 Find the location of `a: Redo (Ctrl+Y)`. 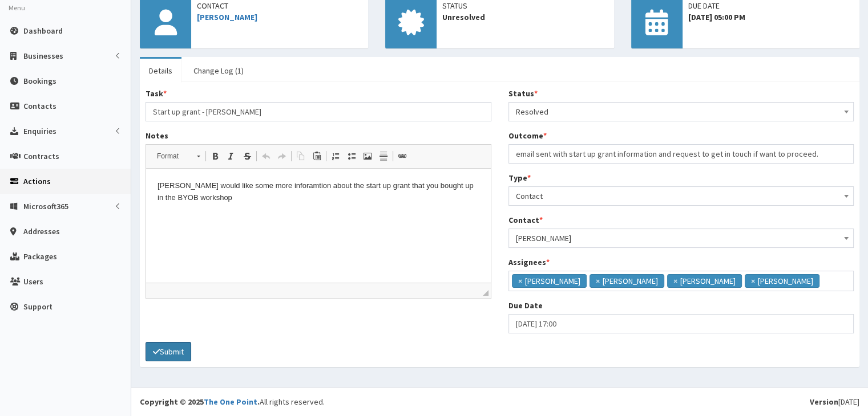

a: Redo (Ctrl+Y) is located at coordinates (282, 156).